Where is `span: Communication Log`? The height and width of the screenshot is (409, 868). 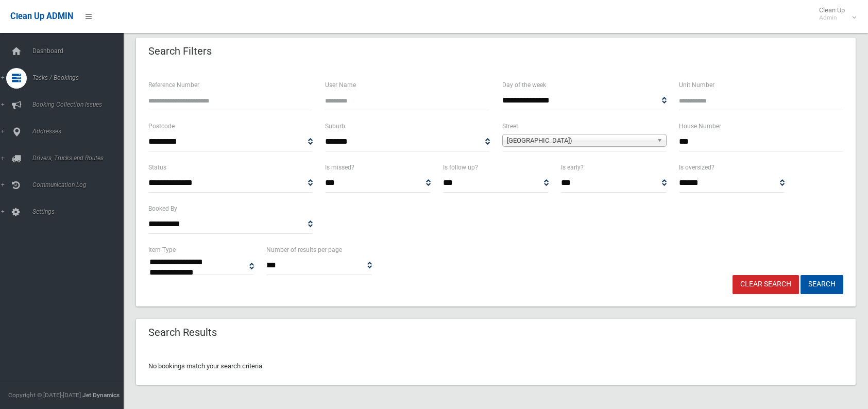 span: Communication Log is located at coordinates (80, 185).